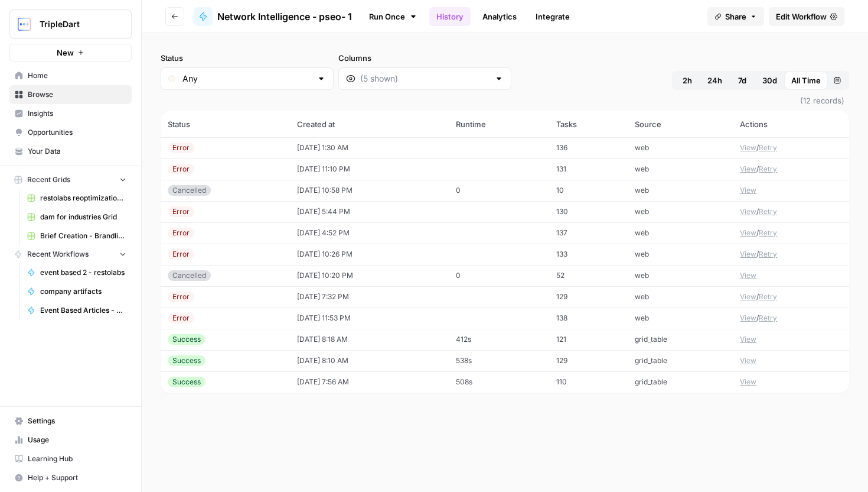  Describe the element at coordinates (76, 310) in the screenshot. I see `a: Event Based Articles - Restolabs` at that location.